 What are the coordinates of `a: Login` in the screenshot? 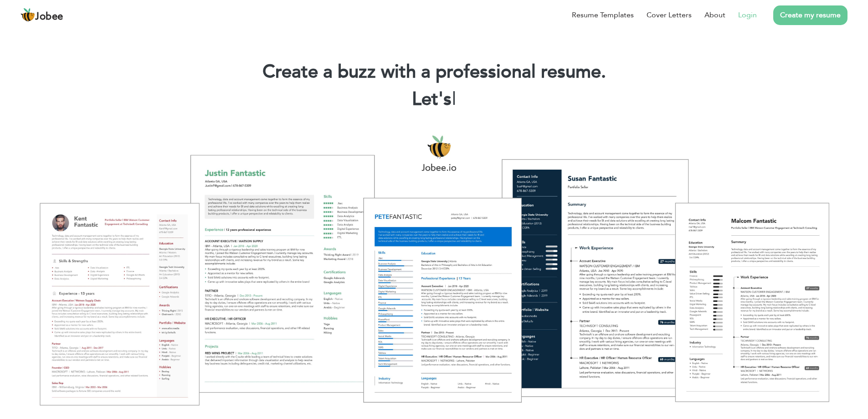 It's located at (747, 15).